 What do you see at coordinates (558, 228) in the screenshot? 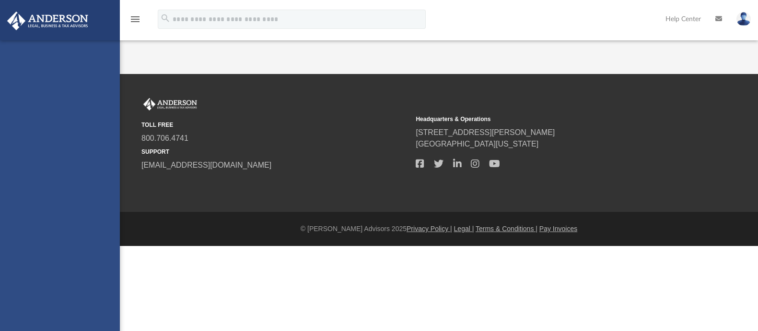
I see `a: Pay Invoices` at bounding box center [558, 228].